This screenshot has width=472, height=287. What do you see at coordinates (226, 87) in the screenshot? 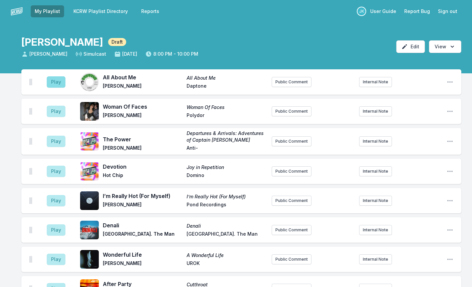
I see `span: Daptone` at bounding box center [226, 87].